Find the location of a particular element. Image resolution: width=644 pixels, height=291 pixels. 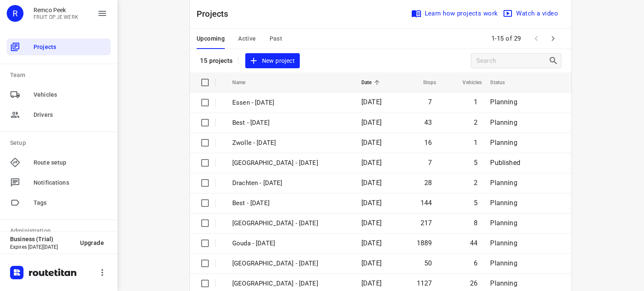

span: 28 is located at coordinates (428, 182).